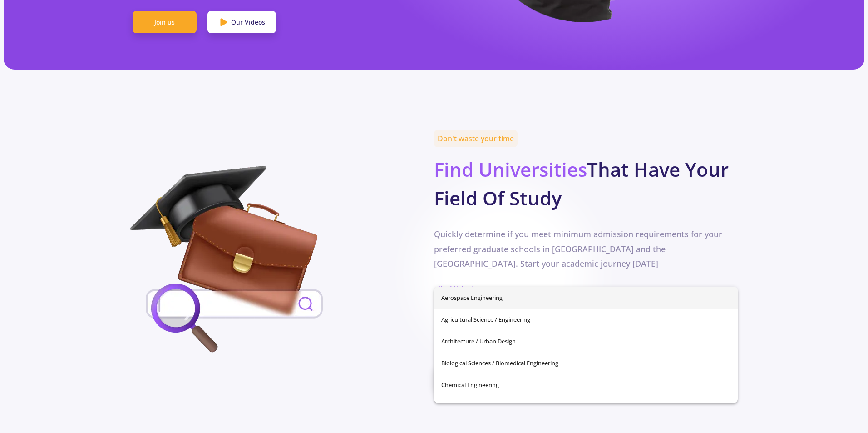 Image resolution: width=868 pixels, height=433 pixels. I want to click on span: Chemical Engineering, so click(586, 384).